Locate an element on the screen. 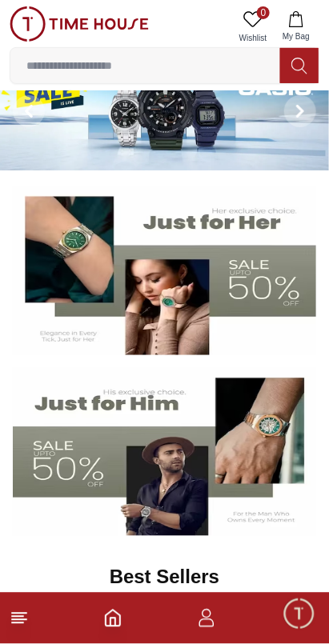 This screenshot has width=329, height=644. span: My Bag is located at coordinates (296, 36).